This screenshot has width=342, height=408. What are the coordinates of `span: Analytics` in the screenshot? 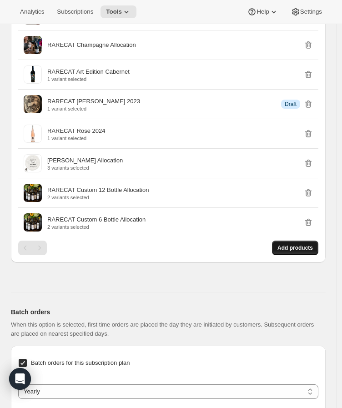 It's located at (32, 12).